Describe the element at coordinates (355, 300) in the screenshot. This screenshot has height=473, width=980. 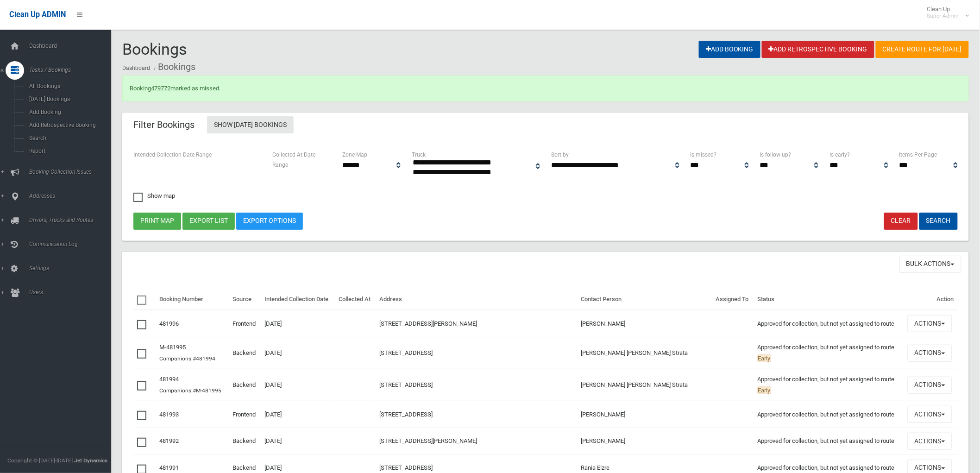
I see `th: Collected At` at that location.